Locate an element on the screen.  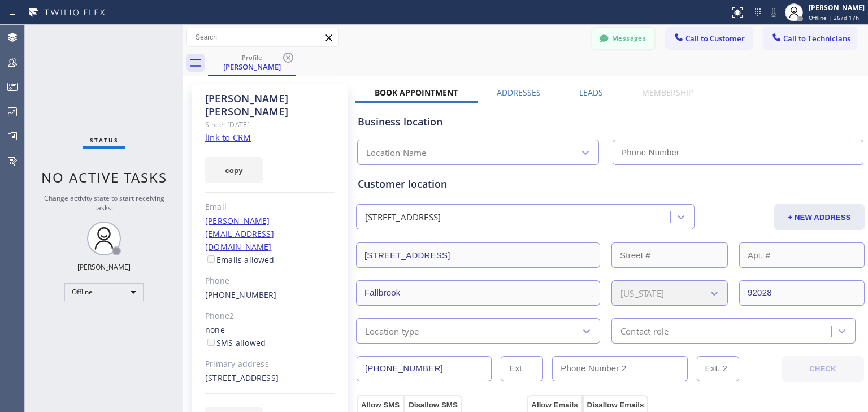
input: Ext. is located at coordinates (522, 368).